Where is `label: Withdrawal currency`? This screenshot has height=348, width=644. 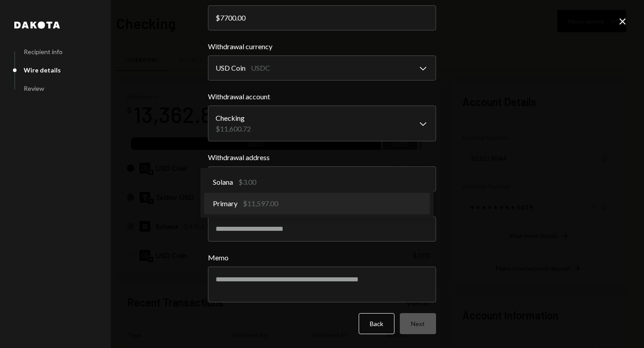
label: Withdrawal currency is located at coordinates (322, 47).